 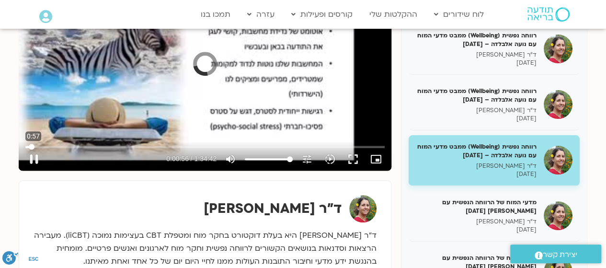 What do you see at coordinates (558, 49) in the screenshot?
I see `img: רווחה נפשית (Wellbeing) ממבט מדעי המוח עם נועה אלבלדה – 07/02/25` at bounding box center [558, 49].